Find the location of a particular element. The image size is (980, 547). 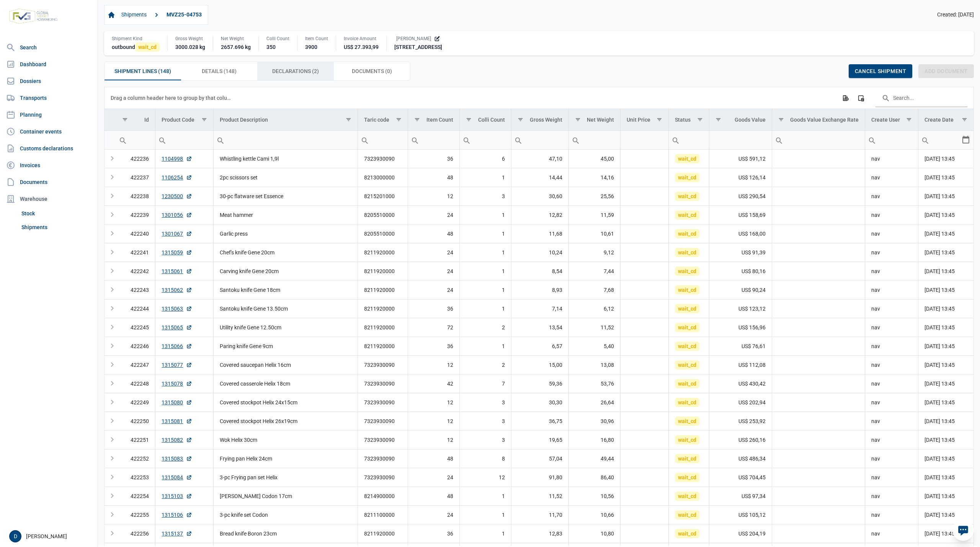

td: 12 is located at coordinates (485, 476).